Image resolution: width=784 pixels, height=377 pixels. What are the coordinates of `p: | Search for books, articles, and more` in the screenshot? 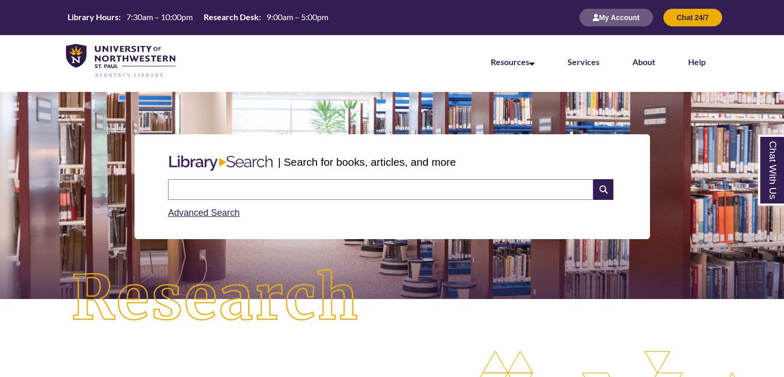 It's located at (367, 161).